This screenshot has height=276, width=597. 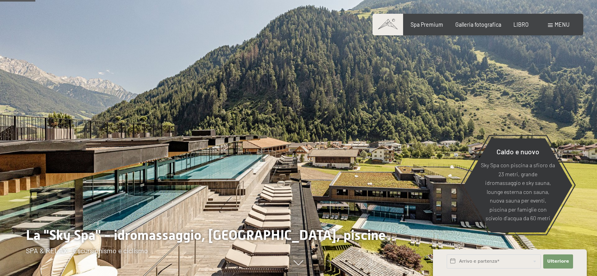 What do you see at coordinates (521, 24) in the screenshot?
I see `font: LIBRO` at bounding box center [521, 24].